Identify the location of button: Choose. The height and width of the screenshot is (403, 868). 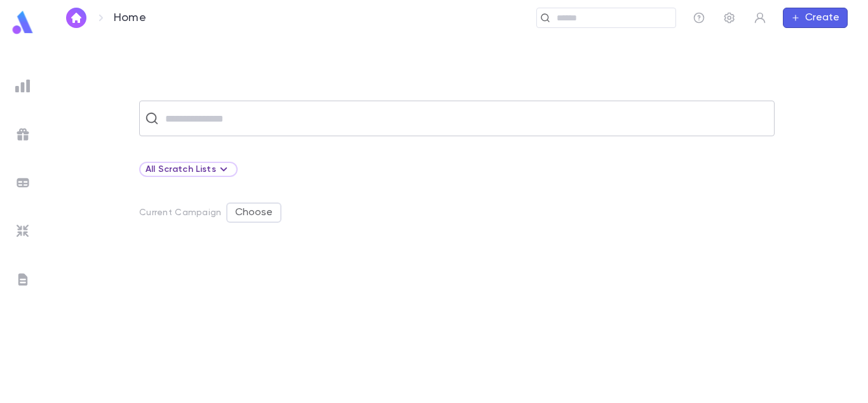
(253, 212).